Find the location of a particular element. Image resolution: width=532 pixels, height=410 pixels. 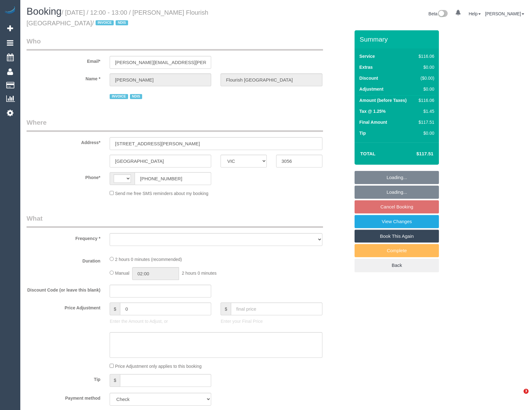

label: Frequency * is located at coordinates (63, 237).